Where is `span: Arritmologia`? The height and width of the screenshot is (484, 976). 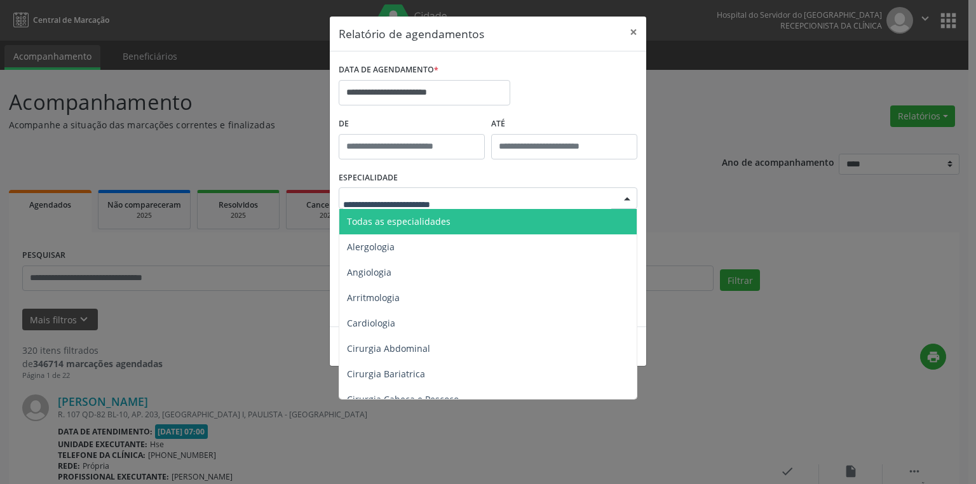 span: Arritmologia is located at coordinates (373, 297).